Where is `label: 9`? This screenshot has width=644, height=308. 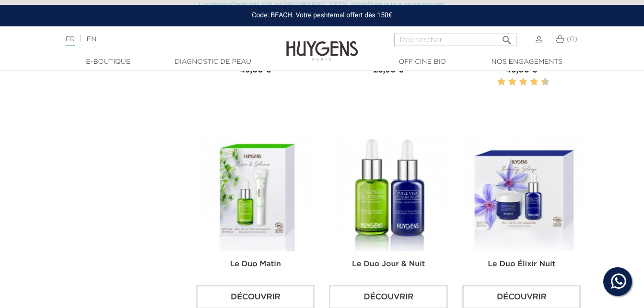
label: 9 is located at coordinates (539, 82).